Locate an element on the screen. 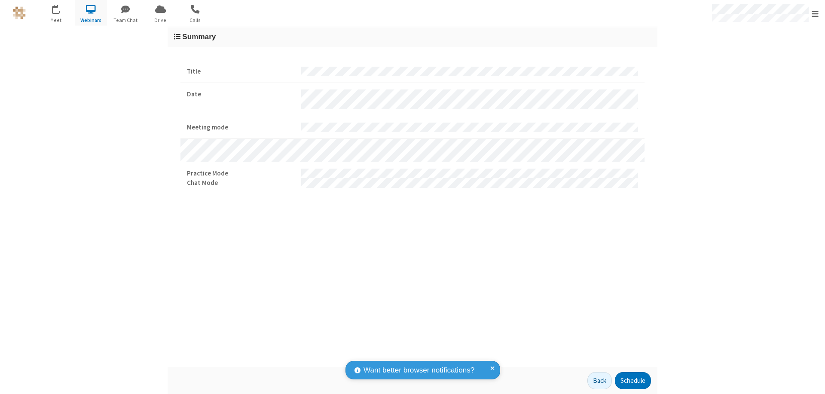  button: Schedule is located at coordinates (633, 380).